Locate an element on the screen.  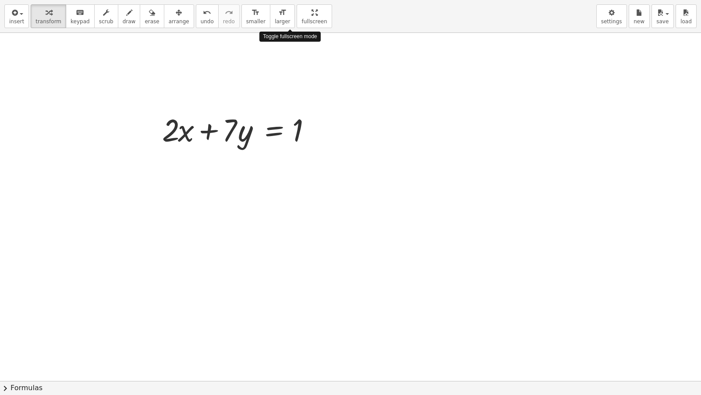
span: load is located at coordinates (686, 21).